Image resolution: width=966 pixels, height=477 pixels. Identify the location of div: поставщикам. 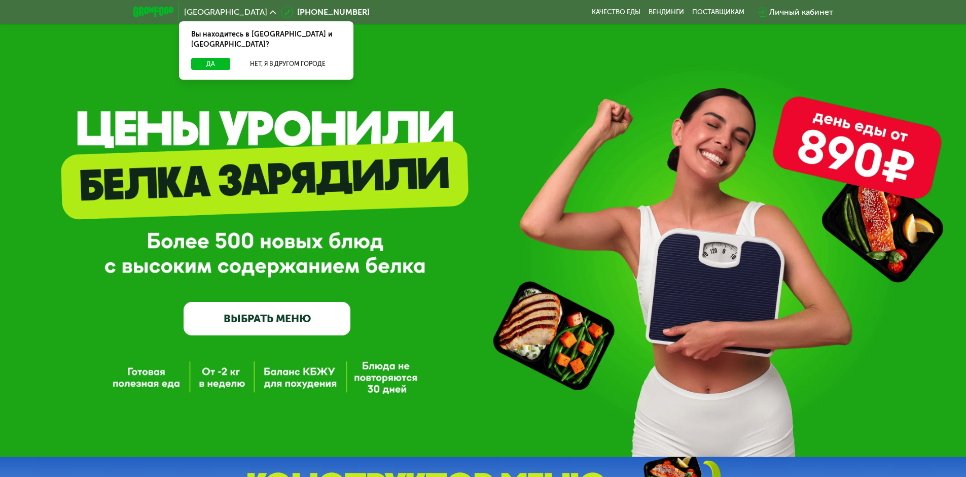
(718, 12).